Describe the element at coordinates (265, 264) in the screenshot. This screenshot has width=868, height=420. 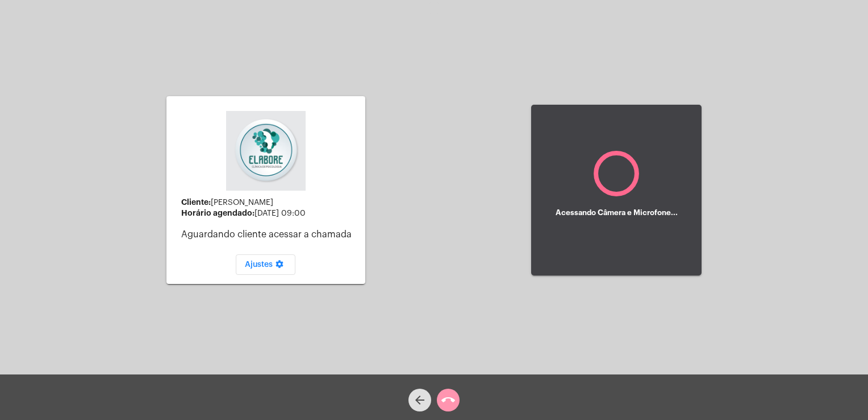
I see `button: Ajustes` at that location.